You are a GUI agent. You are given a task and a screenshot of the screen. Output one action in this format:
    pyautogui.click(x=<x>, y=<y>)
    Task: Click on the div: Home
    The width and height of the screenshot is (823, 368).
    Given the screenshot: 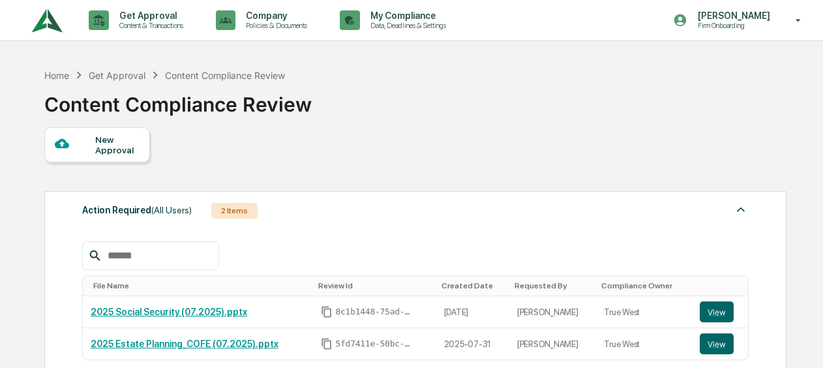 What is the action you would take?
    pyautogui.click(x=57, y=75)
    